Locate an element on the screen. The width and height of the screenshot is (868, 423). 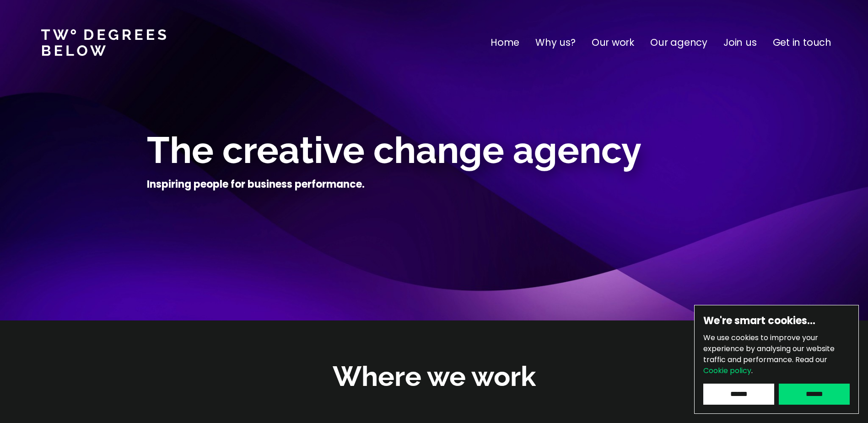
p: Our agency is located at coordinates (678, 43).